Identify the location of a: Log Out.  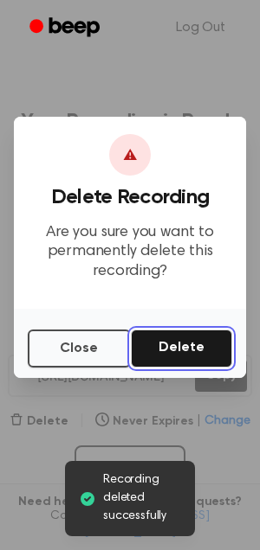
(200, 28).